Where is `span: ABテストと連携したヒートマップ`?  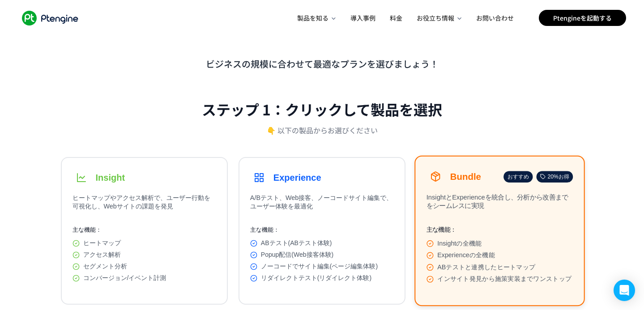
span: ABテストと連携したヒートマップ is located at coordinates (486, 267).